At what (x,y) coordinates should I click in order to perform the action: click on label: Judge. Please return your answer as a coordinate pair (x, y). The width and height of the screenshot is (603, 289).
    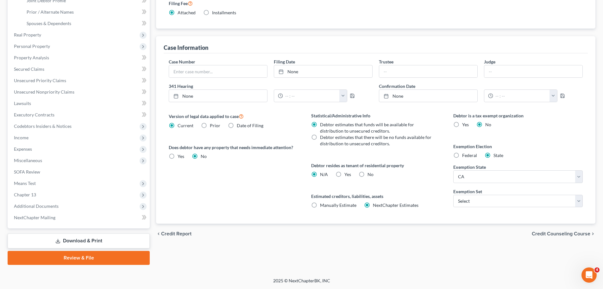
    Looking at the image, I should click on (490, 61).